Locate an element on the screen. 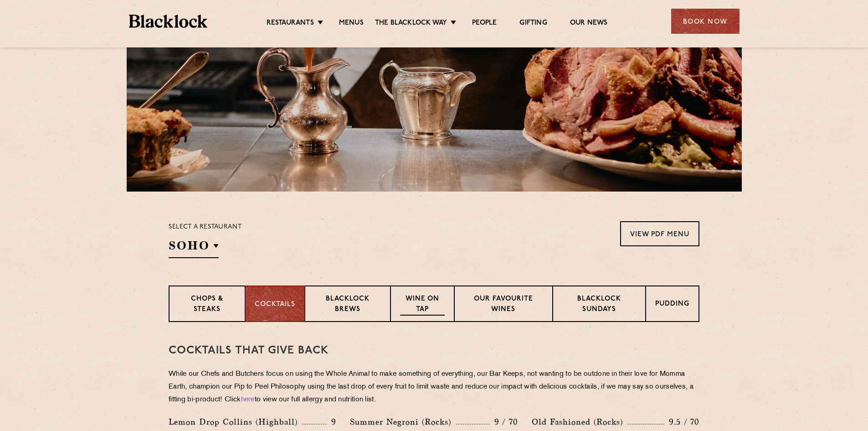 This screenshot has height=431, width=868. a: View PDF Menu is located at coordinates (660, 234).